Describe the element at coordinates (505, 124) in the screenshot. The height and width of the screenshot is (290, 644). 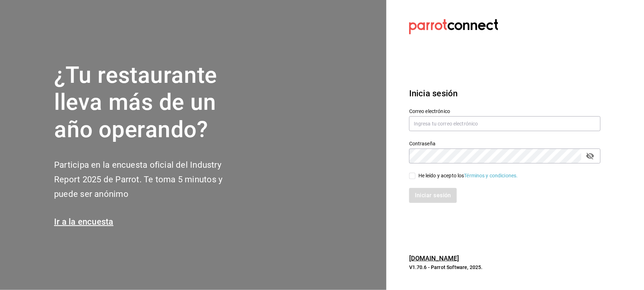
I see `input: Ingresa tu correo electrónico` at that location.